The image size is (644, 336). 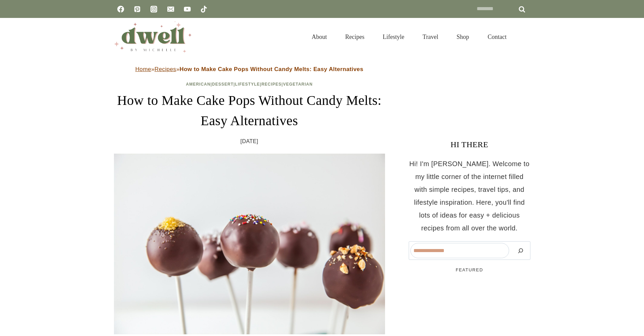 What do you see at coordinates (470, 145) in the screenshot?
I see `h3: HI THERE` at bounding box center [470, 145].